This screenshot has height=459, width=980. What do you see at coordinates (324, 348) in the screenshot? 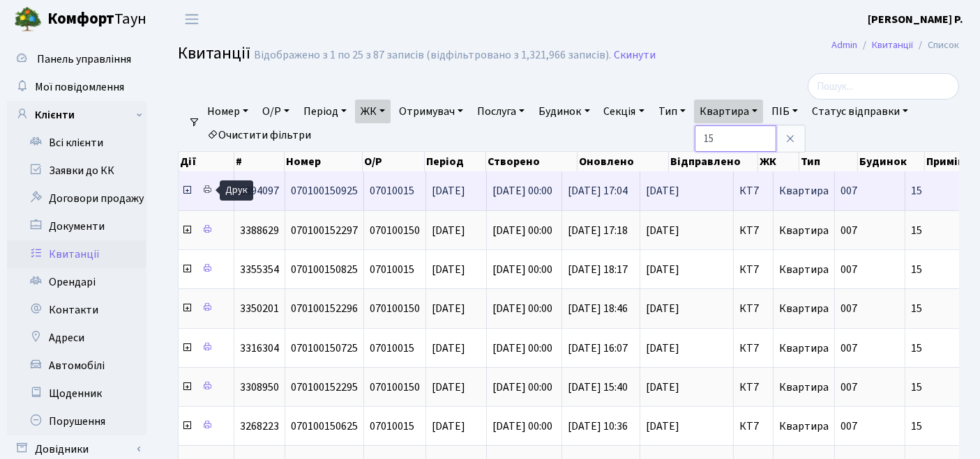
I see `span: 070100150725` at bounding box center [324, 348].